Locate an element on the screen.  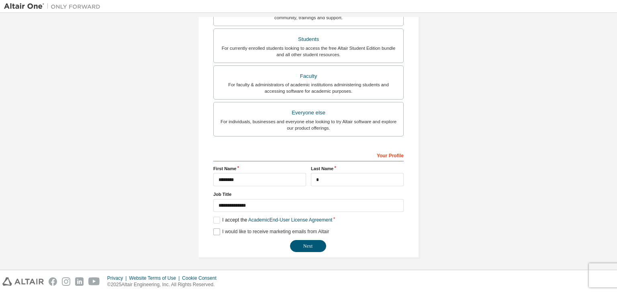
label: Last Name is located at coordinates (357, 169).